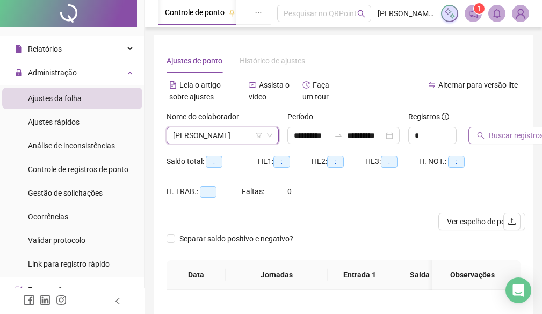 This screenshot has width=542, height=314. I want to click on span: Ajustes de ponto, so click(194, 61).